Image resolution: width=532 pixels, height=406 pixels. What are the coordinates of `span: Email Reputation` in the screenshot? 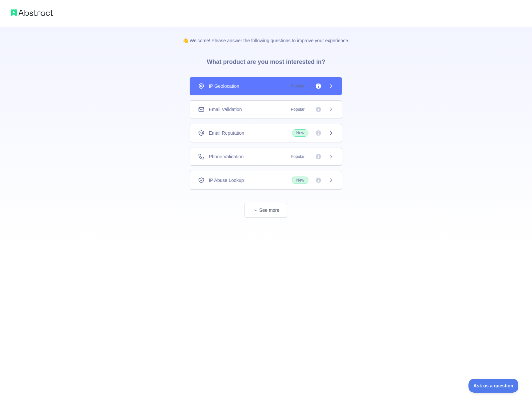 It's located at (226, 133).